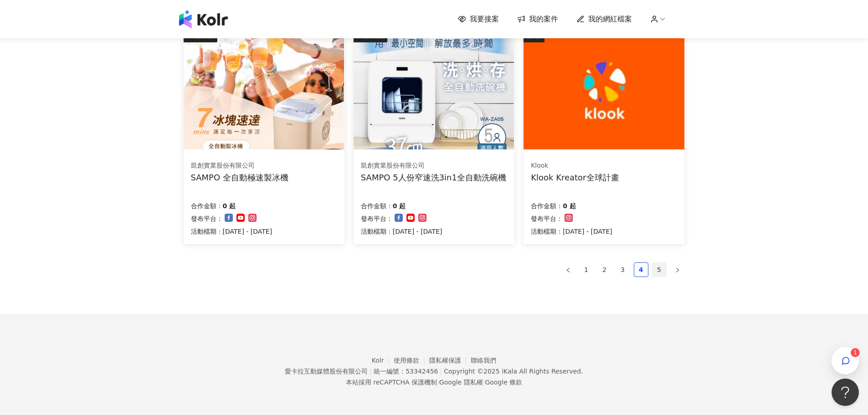 This screenshot has height=415, width=868. I want to click on span: 本站採用 reCAPTCHA 保護機制, so click(434, 382).